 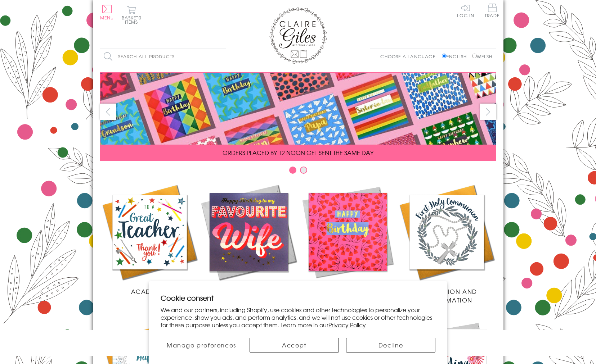 I want to click on span: 0 items, so click(x=133, y=20).